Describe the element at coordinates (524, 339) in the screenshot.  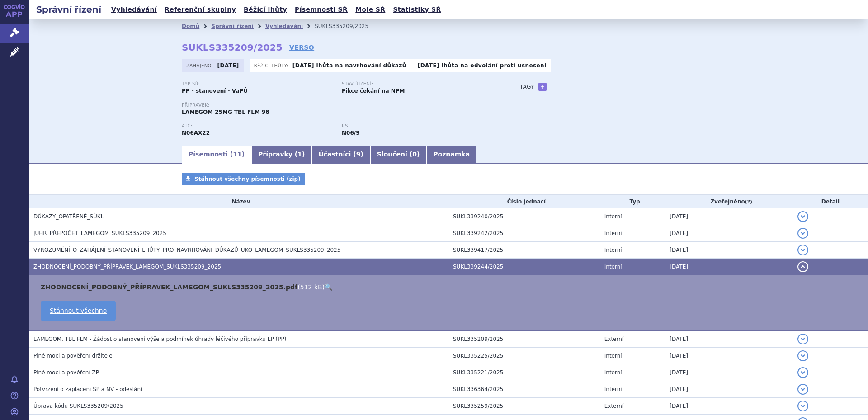
I see `td: SUKL335209/2025` at that location.